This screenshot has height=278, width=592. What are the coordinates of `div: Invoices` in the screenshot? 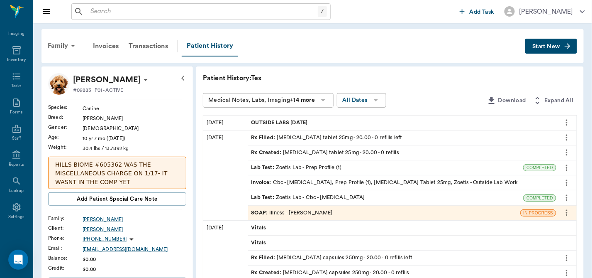 It's located at (106, 46).